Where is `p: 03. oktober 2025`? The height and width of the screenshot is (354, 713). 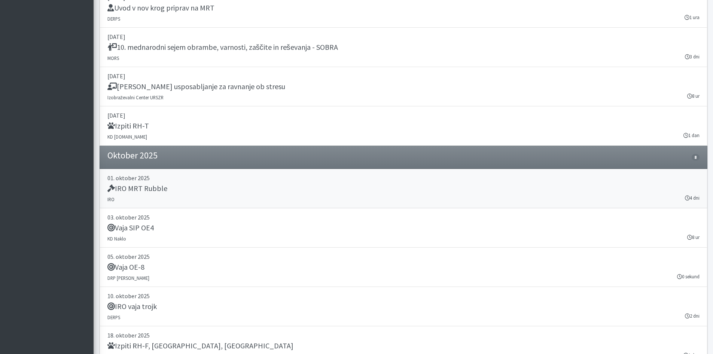
p: 03. oktober 2025 is located at coordinates (404, 217).